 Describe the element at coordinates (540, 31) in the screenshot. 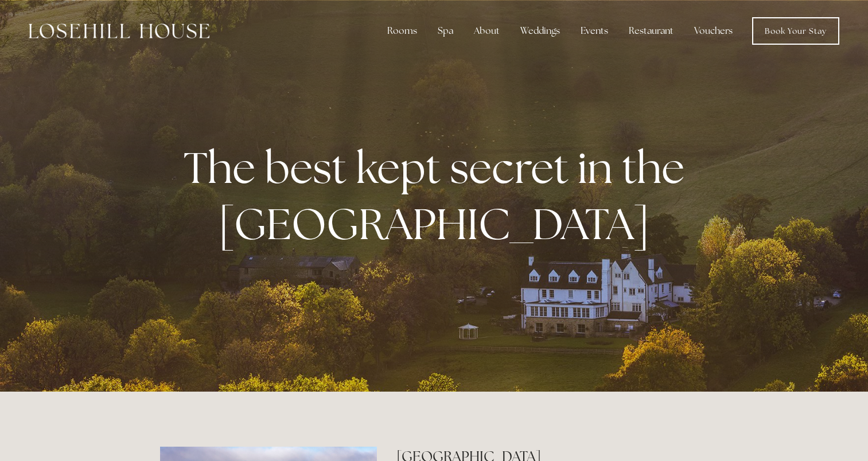

I see `div: Weddings` at that location.